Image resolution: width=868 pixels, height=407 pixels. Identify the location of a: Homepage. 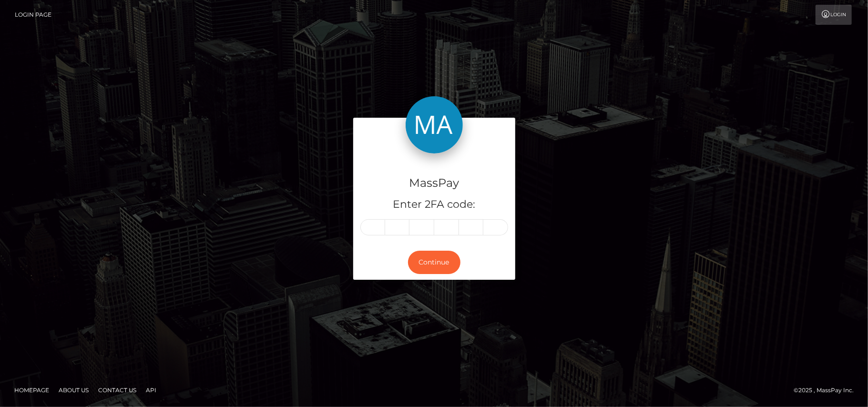
(32, 390).